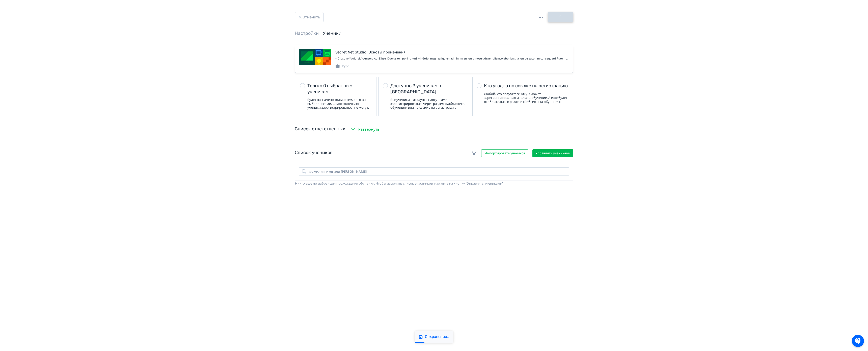 This screenshot has height=351, width=868. What do you see at coordinates (339, 104) in the screenshot?
I see `div: Будет назначено только тем, кого вы выберете сами. Самостоятельно ученики зарегистрироваться не м...` at bounding box center [339, 104].